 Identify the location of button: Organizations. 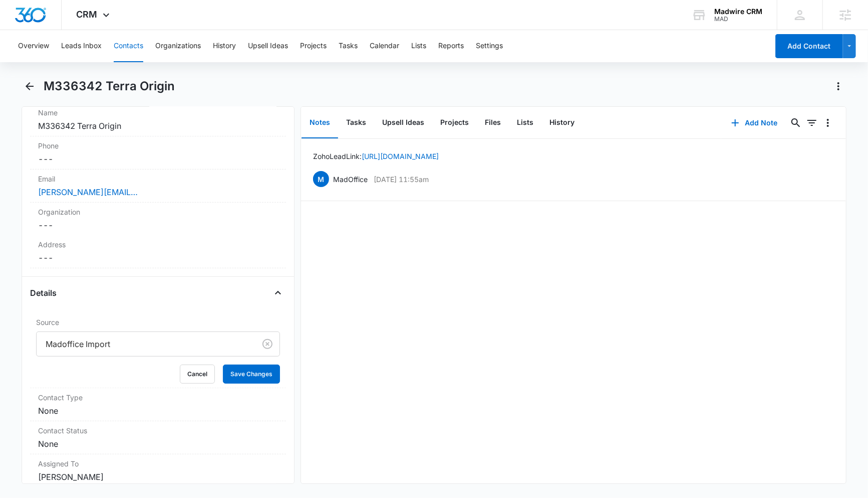
(178, 46).